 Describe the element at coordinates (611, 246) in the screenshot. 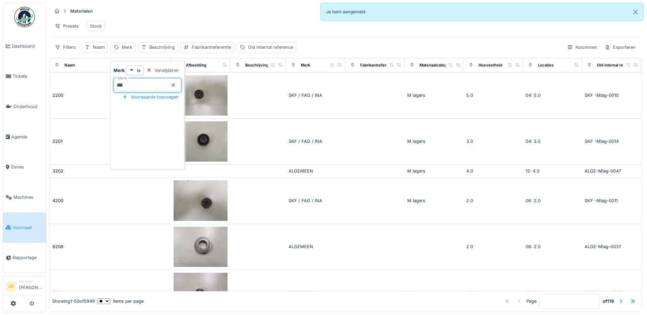

I see `div: ALGE-Mlag-0037` at that location.